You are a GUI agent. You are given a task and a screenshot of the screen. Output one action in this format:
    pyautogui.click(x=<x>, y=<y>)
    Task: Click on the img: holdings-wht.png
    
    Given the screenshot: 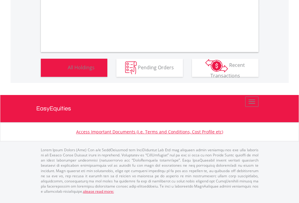 What is the action you would take?
    pyautogui.click(x=60, y=68)
    